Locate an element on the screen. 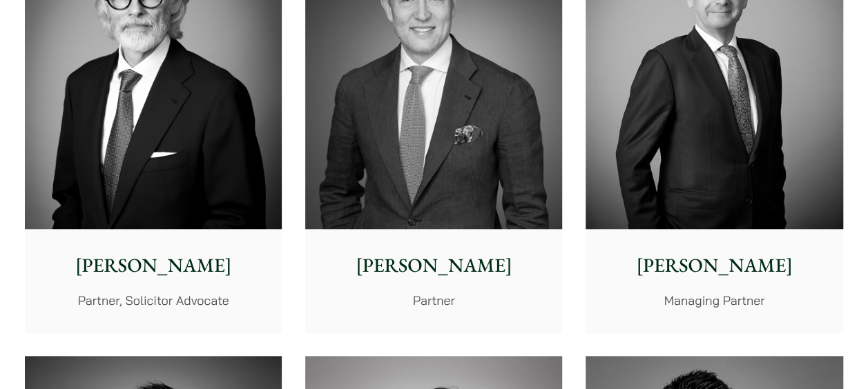  p: Managing Partner is located at coordinates (714, 300).